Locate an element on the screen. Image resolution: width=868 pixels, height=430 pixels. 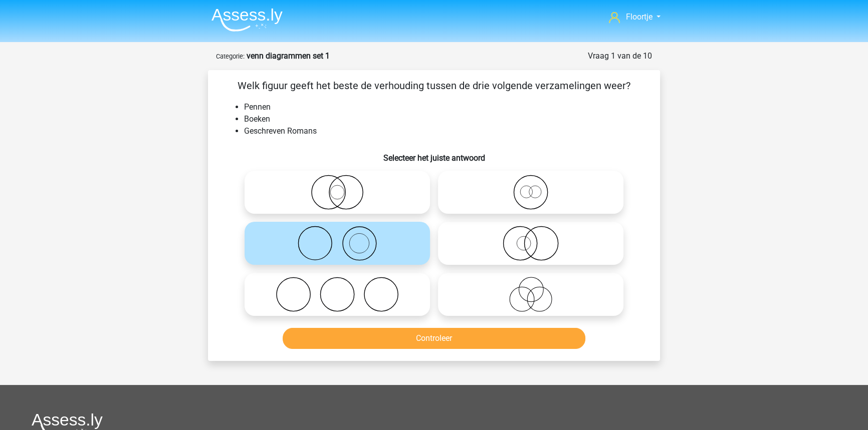
button: Controleer is located at coordinates (434, 339).